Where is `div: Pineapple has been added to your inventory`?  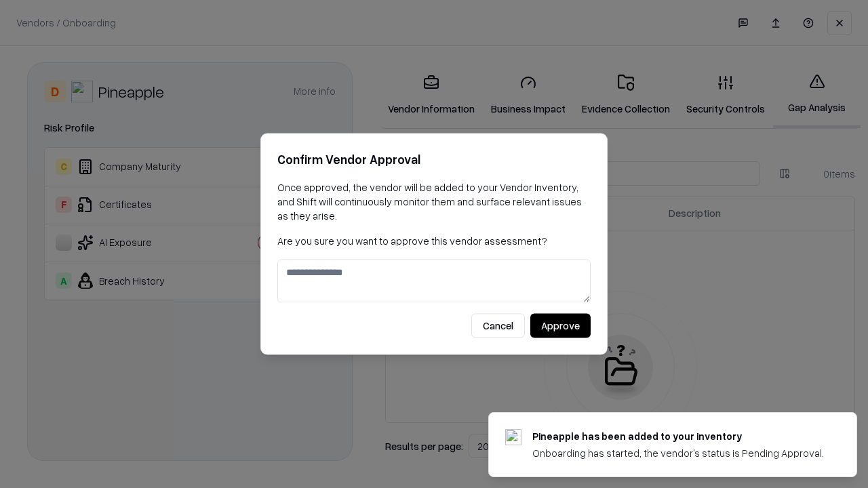
div: Pineapple has been added to your inventory is located at coordinates (679, 436).